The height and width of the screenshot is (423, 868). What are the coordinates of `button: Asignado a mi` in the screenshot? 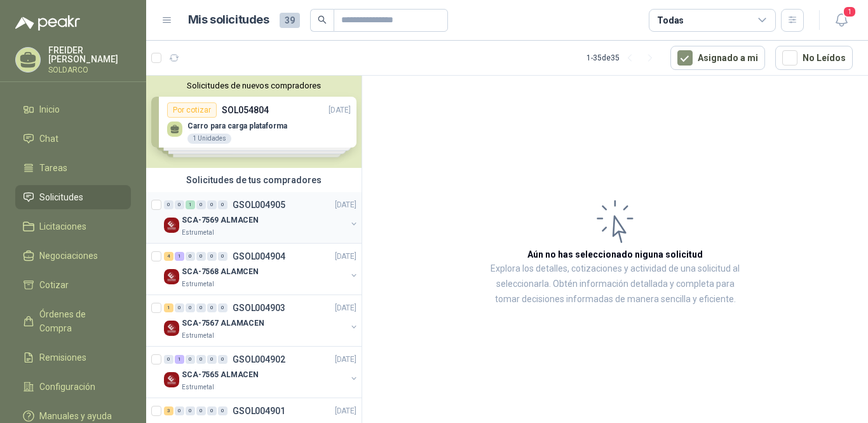 It's located at (718, 58).